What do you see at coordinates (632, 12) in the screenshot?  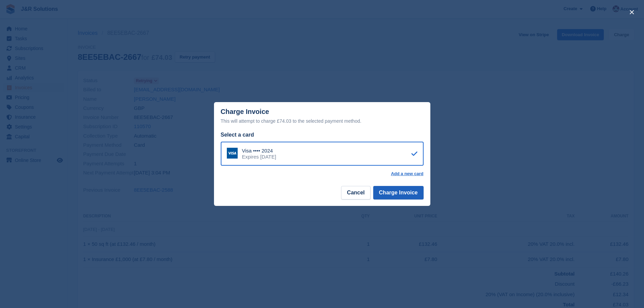 I see `button: close` at bounding box center [632, 12].